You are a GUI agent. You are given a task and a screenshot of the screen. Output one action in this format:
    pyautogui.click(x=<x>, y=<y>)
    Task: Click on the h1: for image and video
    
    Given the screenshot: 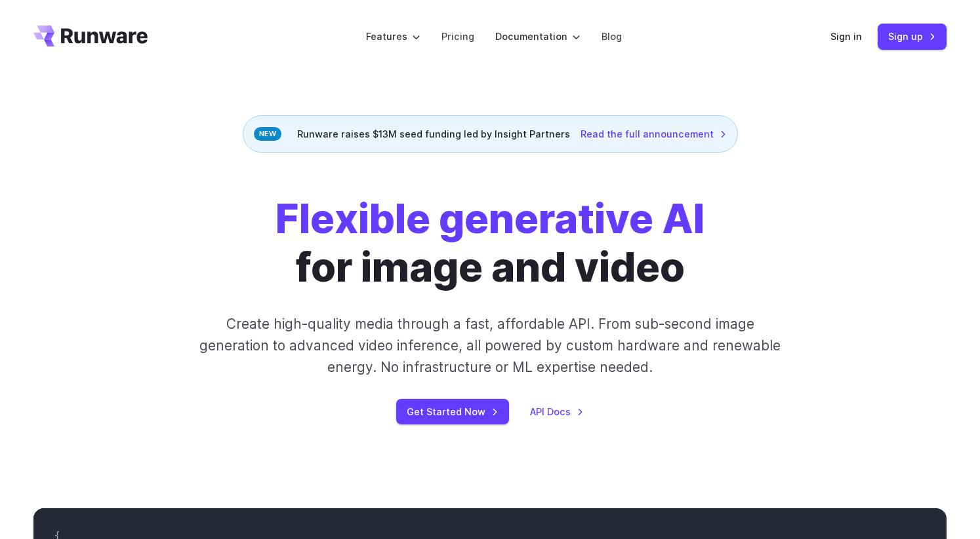 What is the action you would take?
    pyautogui.click(x=490, y=243)
    